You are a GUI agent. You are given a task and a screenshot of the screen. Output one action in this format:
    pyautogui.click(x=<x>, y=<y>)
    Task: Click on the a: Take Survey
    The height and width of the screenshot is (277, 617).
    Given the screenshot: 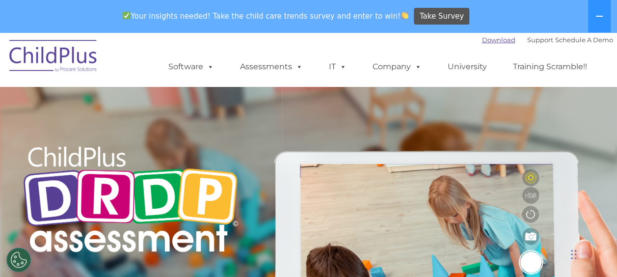 What is the action you would take?
    pyautogui.click(x=441, y=16)
    